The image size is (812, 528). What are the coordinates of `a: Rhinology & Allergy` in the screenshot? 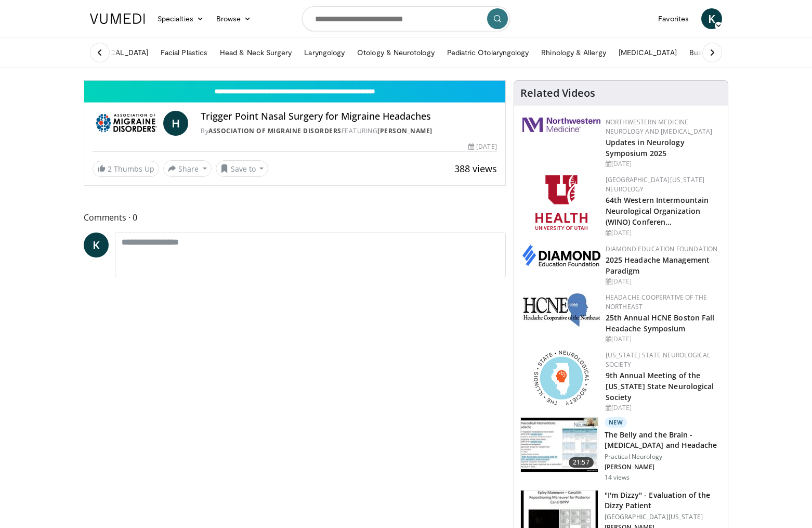 It's located at (573, 53).